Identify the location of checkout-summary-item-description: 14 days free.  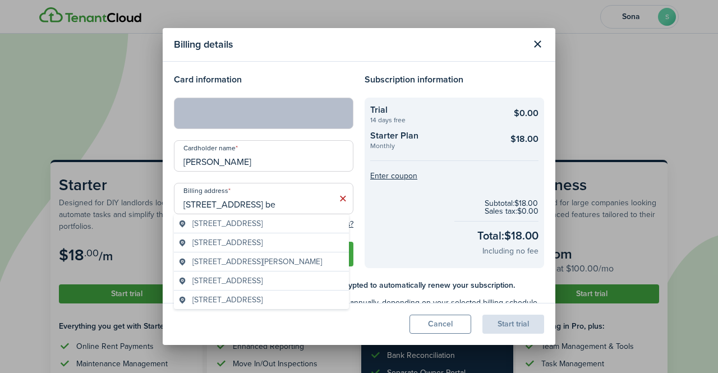
(433, 120).